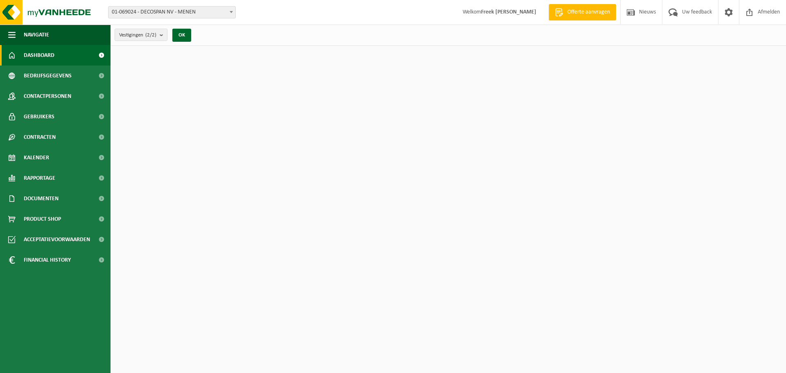  What do you see at coordinates (172, 12) in the screenshot?
I see `span: 01-069024 - DECOSPAN NV - MENEN` at bounding box center [172, 12].